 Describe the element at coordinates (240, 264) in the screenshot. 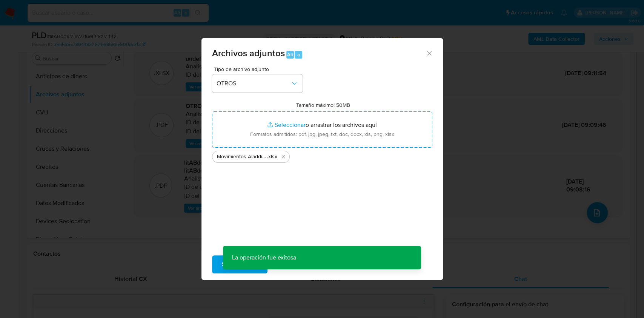

I see `button: Subir archivo` at that location.